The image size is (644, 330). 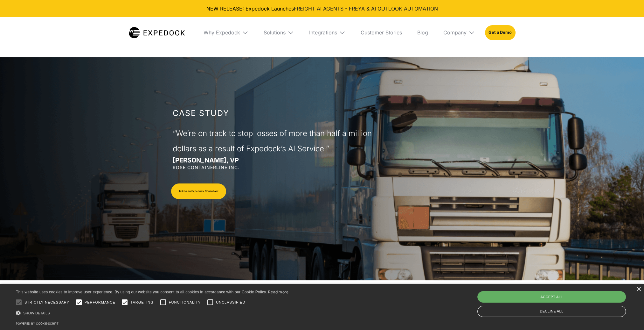 What do you see at coordinates (37, 313) in the screenshot?
I see `span: Show details` at bounding box center [37, 313].